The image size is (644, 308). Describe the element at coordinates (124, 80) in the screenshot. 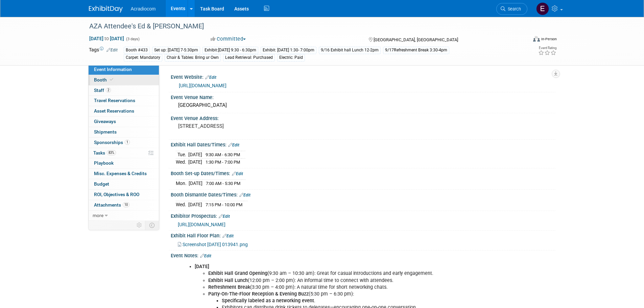

I see `a: Booth` at that location.